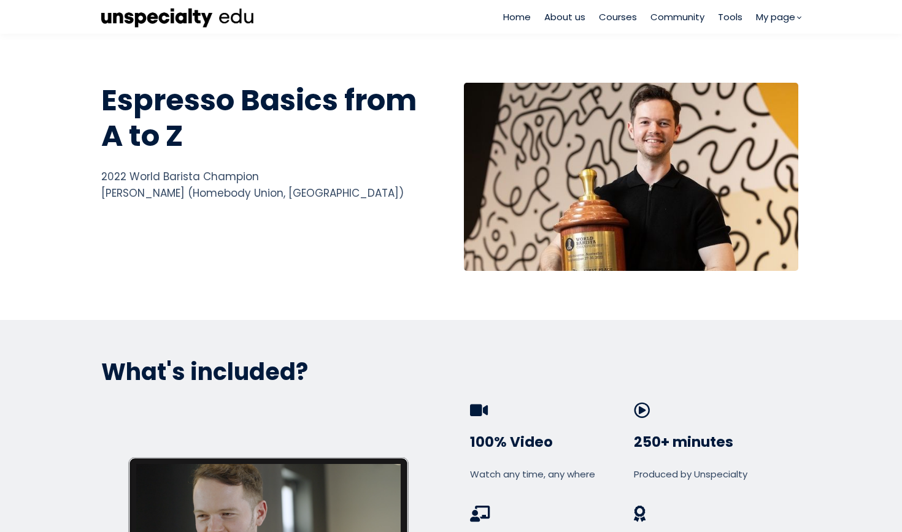 Image resolution: width=902 pixels, height=532 pixels. Describe the element at coordinates (775, 17) in the screenshot. I see `span: My page` at that location.